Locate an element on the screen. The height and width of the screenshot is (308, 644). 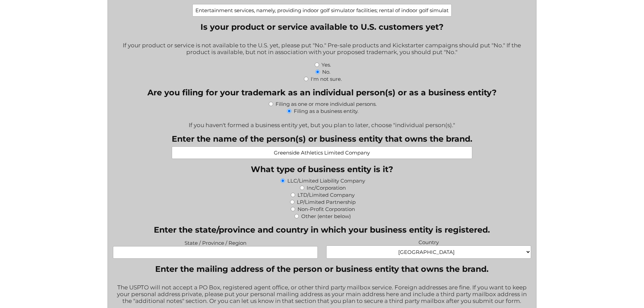
legend: Are you filing for your trademark as an individual person(s) or as a business entity? is located at coordinates (322, 93).